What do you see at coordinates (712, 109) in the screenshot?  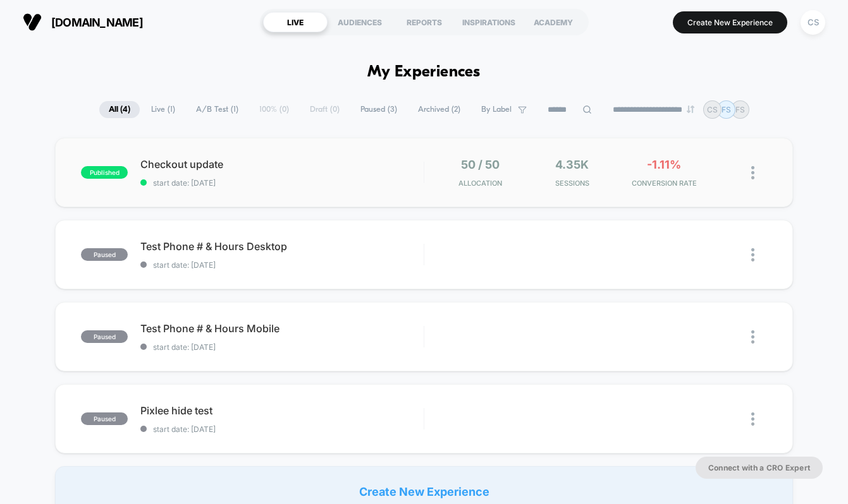 I see `p: CS` at bounding box center [712, 109].